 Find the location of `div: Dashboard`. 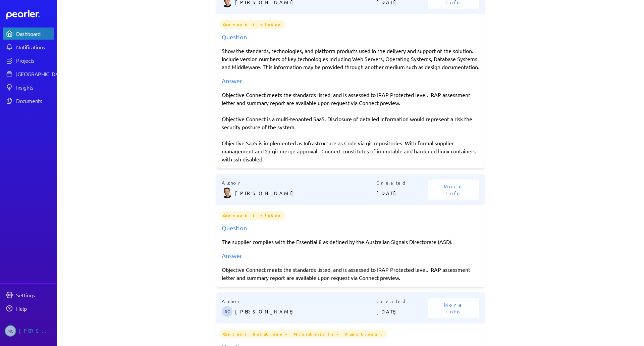

div: Dashboard is located at coordinates (35, 34).